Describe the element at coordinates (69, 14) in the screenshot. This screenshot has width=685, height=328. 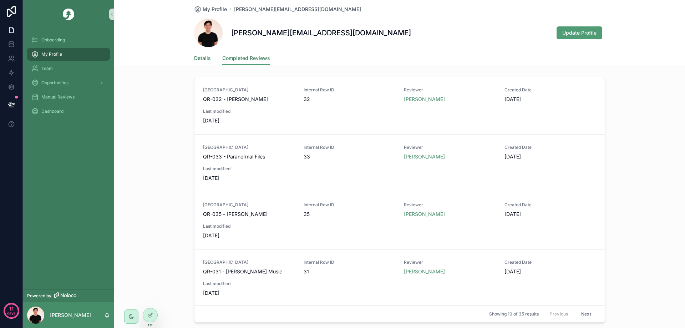
I see `img: App logo` at that location.